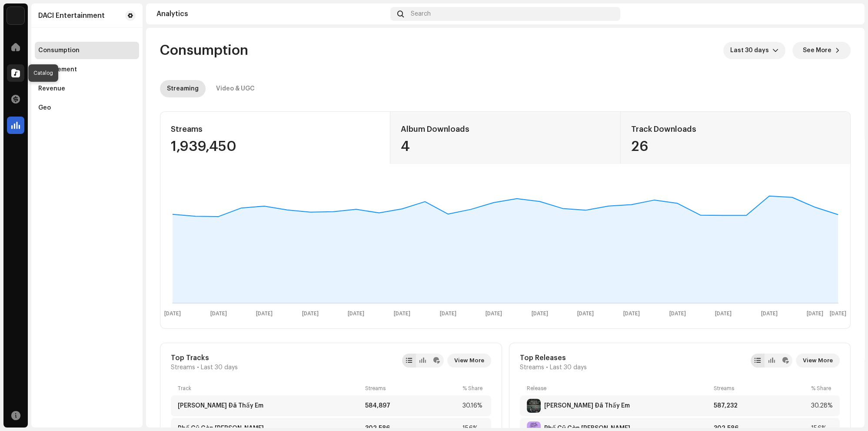  I want to click on div: 587,232, so click(760, 406).